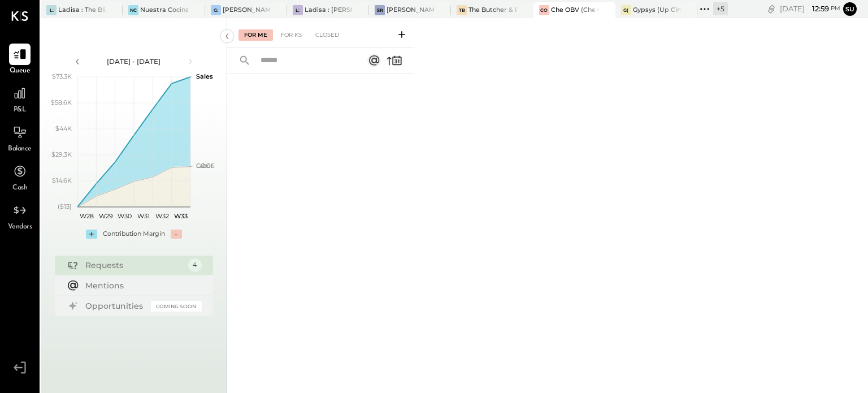  I want to click on div: Che OBV (Che OBV LLC) - Ignite, so click(575, 10).